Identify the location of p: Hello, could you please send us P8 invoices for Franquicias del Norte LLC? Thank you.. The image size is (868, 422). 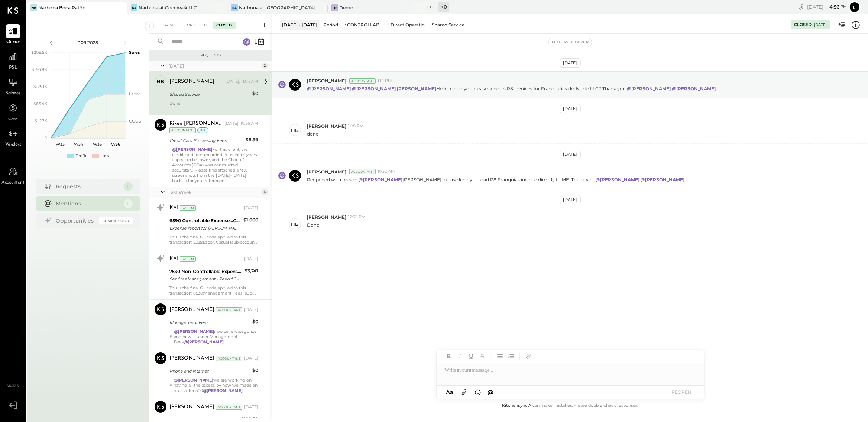
(512, 88).